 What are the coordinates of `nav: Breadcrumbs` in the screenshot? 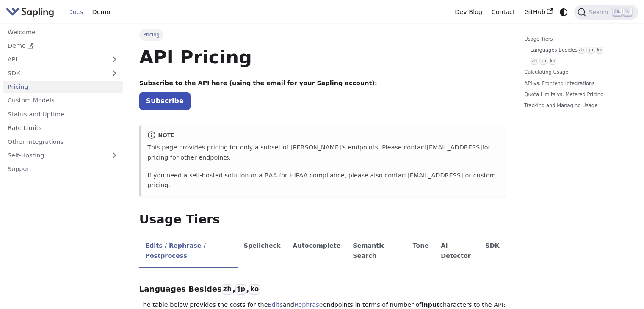 It's located at (322, 35).